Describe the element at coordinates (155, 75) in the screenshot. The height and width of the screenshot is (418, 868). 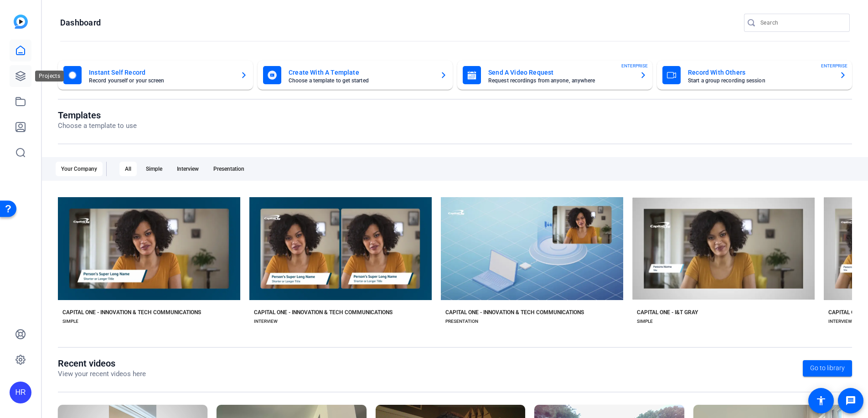
I see `button: Instant Self RecordRecord yourself or your screen` at that location.